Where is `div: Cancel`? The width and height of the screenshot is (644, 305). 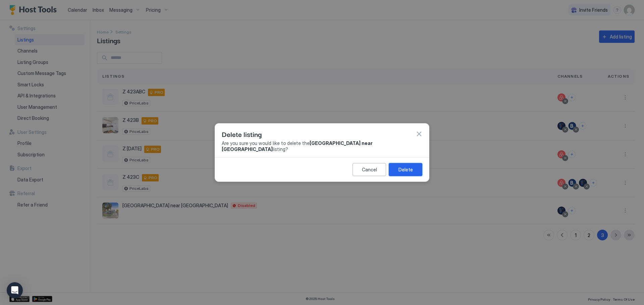 div: Cancel is located at coordinates (369, 169).